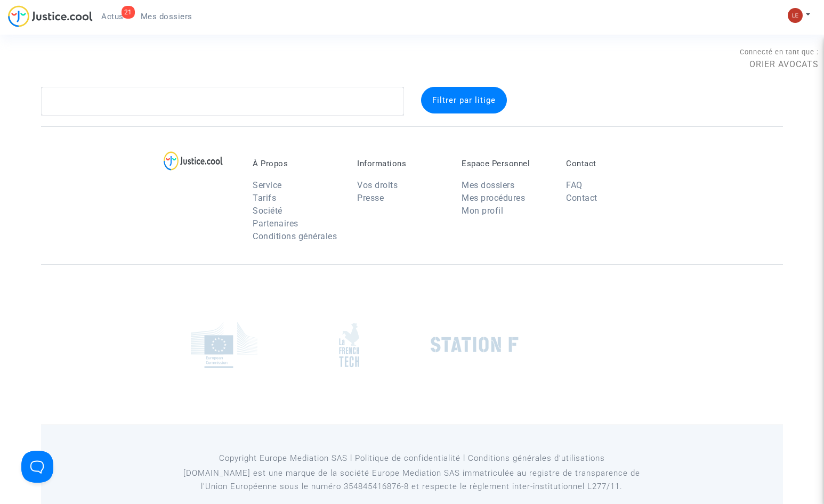  Describe the element at coordinates (474, 345) in the screenshot. I see `img: stationf.png` at that location.